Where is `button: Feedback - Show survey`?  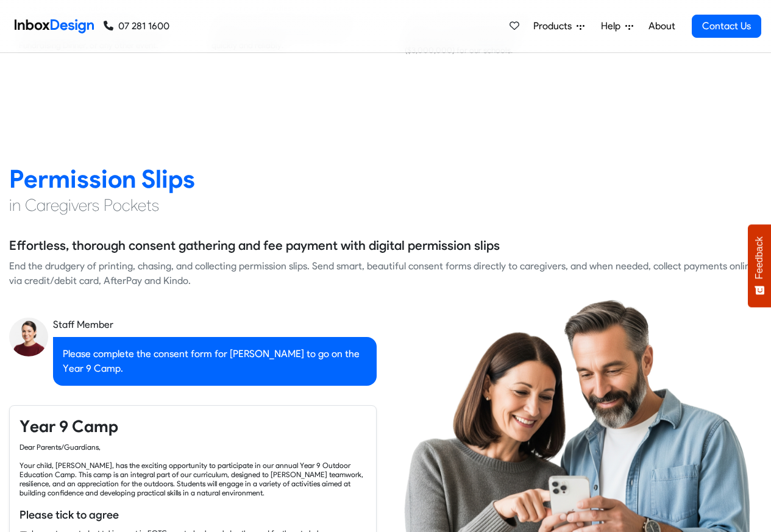 button: Feedback - Show survey is located at coordinates (760, 266).